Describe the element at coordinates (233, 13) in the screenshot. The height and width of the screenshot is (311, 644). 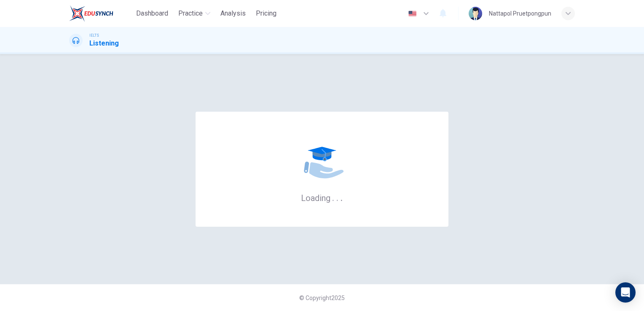
I see `button: Analysis` at that location.